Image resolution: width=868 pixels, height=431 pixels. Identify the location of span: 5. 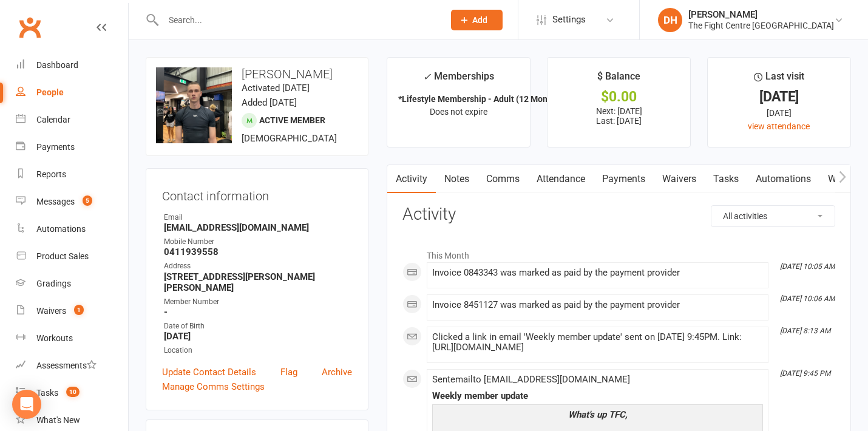
(87, 200).